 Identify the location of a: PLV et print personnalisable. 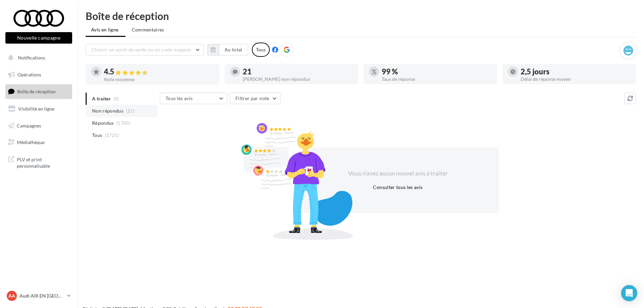
(39, 162).